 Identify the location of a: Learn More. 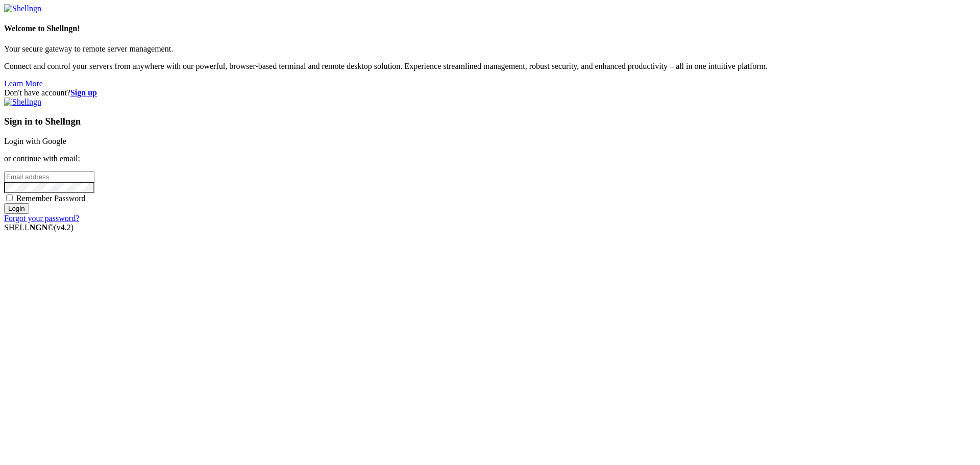
(24, 83).